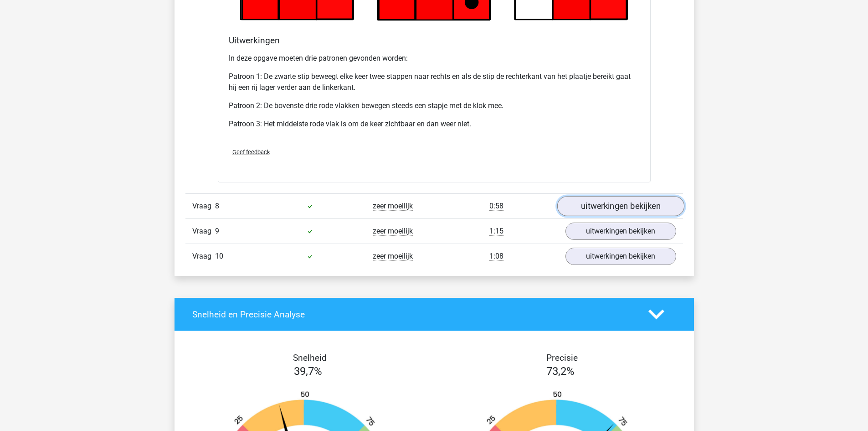  Describe the element at coordinates (217, 206) in the screenshot. I see `span: 8` at that location.